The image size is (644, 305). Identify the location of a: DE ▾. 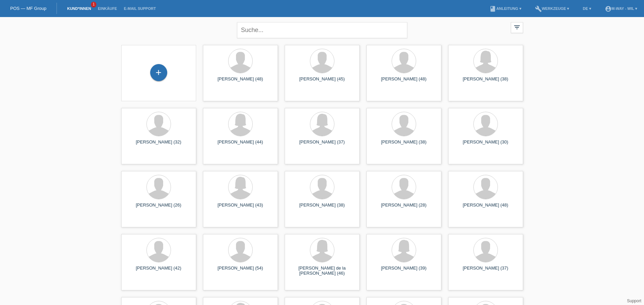
(587, 8).